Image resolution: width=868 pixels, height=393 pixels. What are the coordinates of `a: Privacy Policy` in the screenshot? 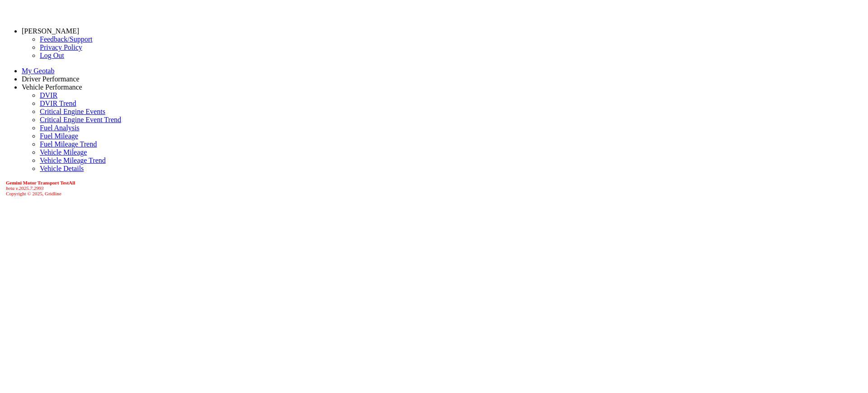 It's located at (61, 47).